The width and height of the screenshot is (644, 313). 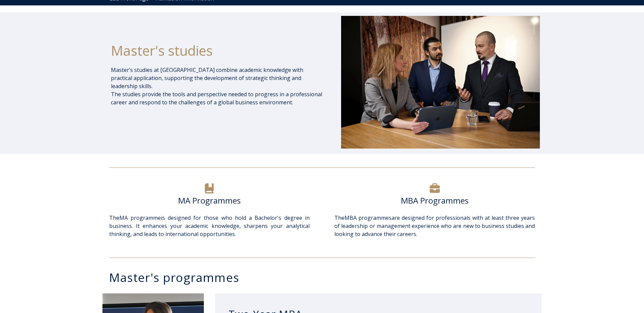 I want to click on a: MA programme, so click(x=140, y=218).